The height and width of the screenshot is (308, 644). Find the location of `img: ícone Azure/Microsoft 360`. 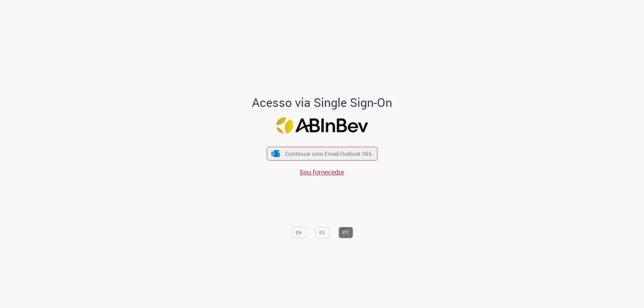

img: ícone Azure/Microsoft 360 is located at coordinates (276, 153).